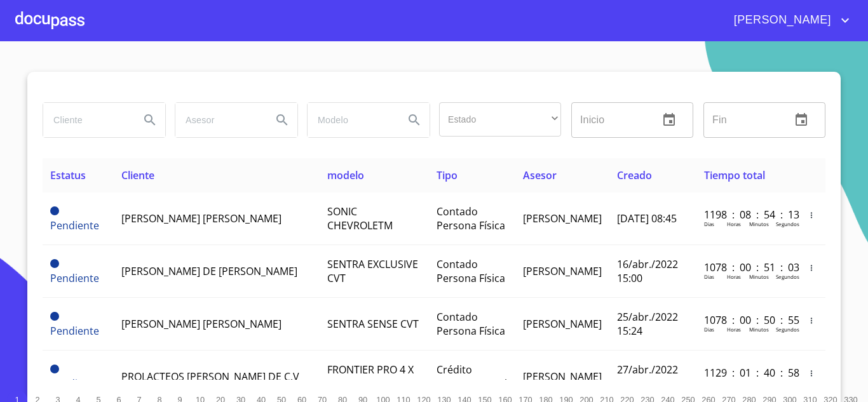  What do you see at coordinates (647, 377) in the screenshot?
I see `span: 27/abr./2022 08:47` at bounding box center [647, 377].